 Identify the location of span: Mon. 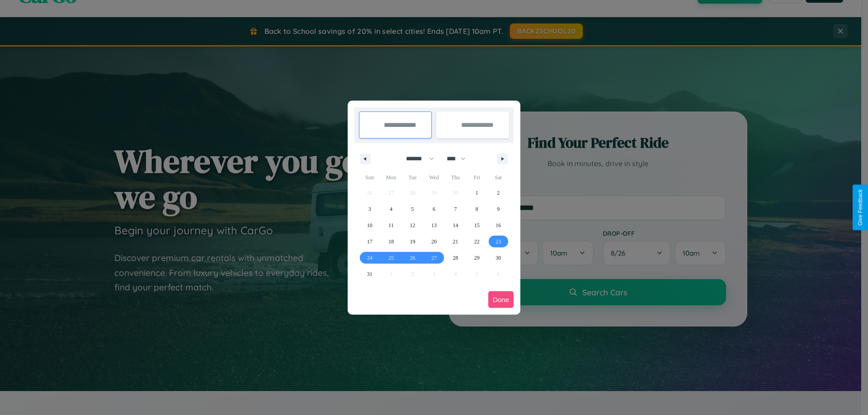
(391, 178).